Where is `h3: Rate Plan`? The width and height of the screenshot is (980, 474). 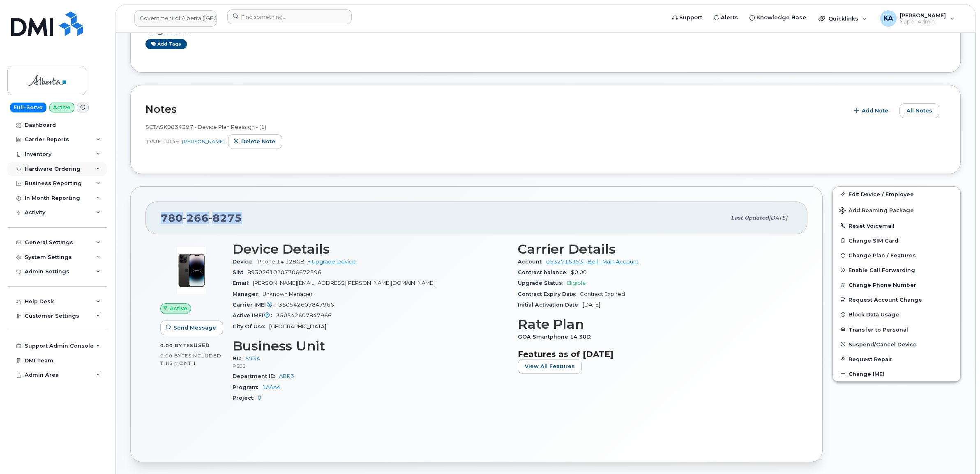 h3: Rate Plan is located at coordinates (656, 324).